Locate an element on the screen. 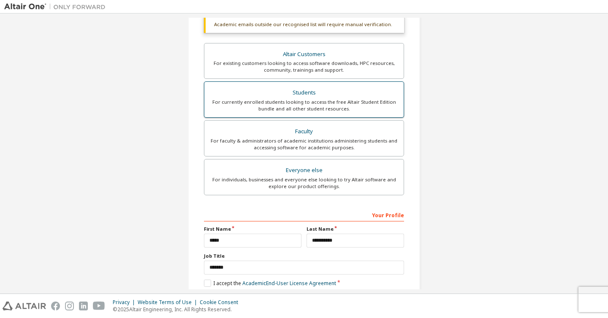  a: Academic End-User License Agreement is located at coordinates (289, 283).